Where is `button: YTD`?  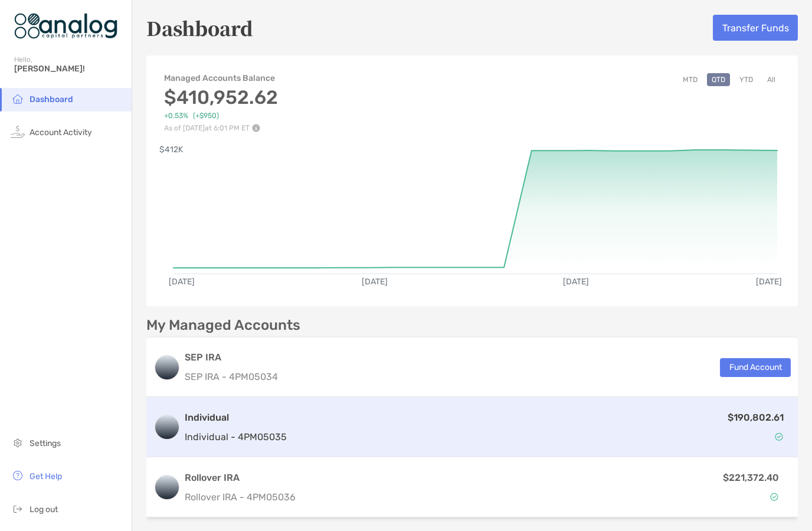 button: YTD is located at coordinates (746, 80).